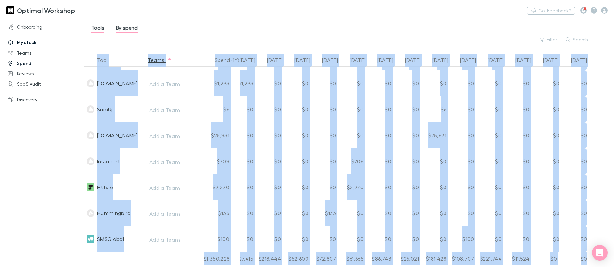 The width and height of the screenshot is (614, 267). I want to click on a: Teams, so click(44, 53).